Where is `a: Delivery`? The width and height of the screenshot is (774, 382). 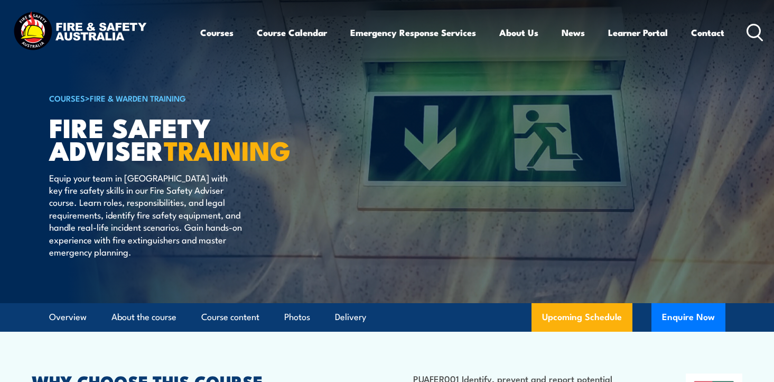 a: Delivery is located at coordinates (350, 317).